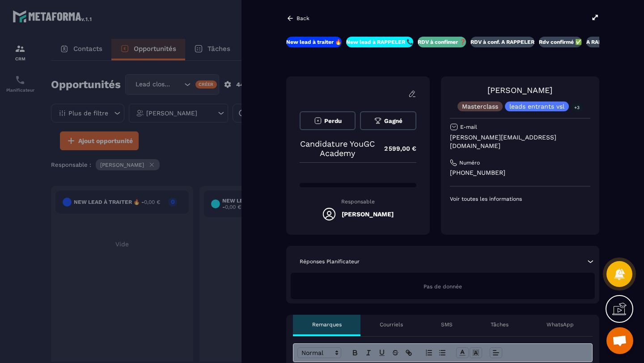  Describe the element at coordinates (391, 324) in the screenshot. I see `p: Courriels` at that location.